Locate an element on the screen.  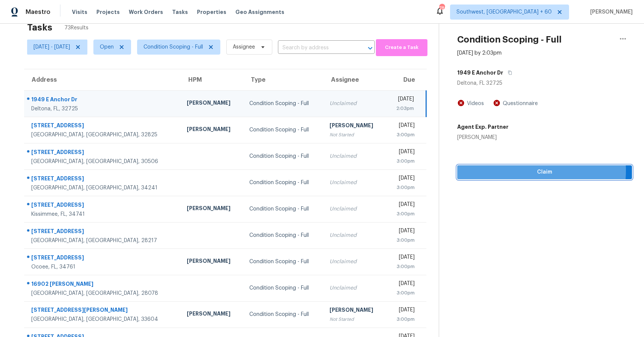
div: Deltona, FL, 32725 is located at coordinates (103, 109).